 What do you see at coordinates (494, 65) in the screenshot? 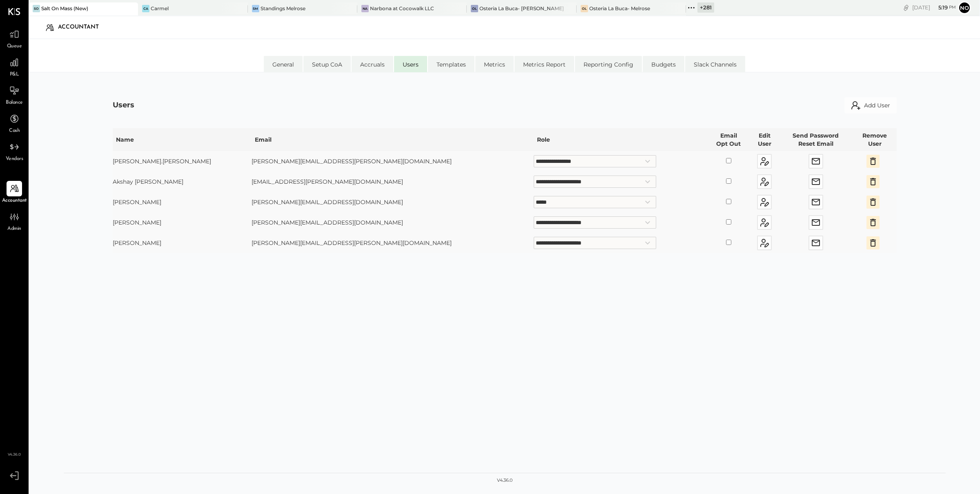
I see `li: Metrics` at bounding box center [494, 65].